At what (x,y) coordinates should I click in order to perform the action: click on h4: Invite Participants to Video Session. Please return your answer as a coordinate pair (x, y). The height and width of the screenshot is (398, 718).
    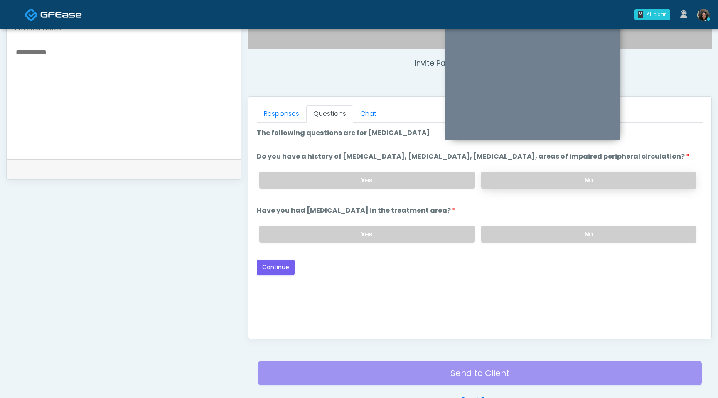
    Looking at the image, I should click on (480, 63).